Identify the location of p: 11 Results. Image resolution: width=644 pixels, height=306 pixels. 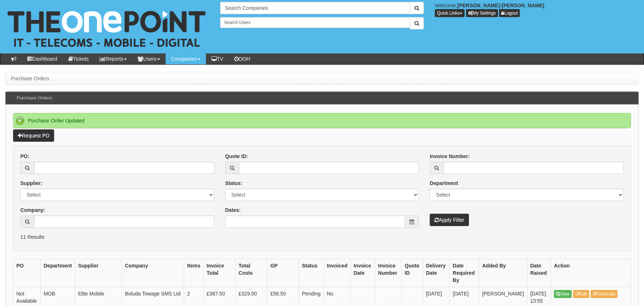
(322, 237).